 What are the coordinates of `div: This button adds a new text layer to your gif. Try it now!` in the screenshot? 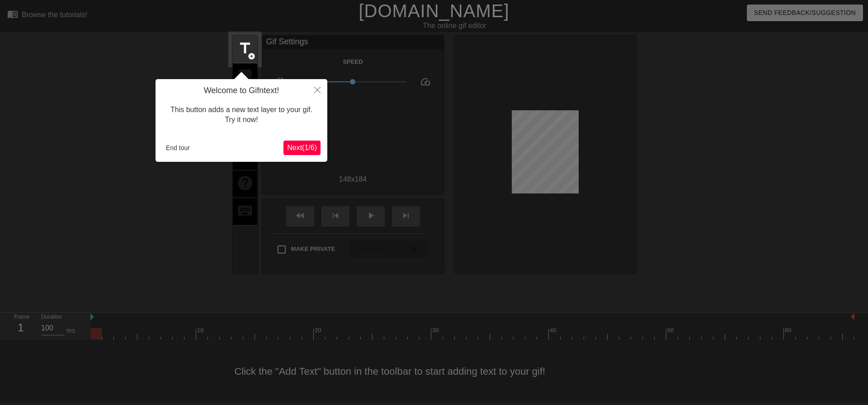 It's located at (241, 114).